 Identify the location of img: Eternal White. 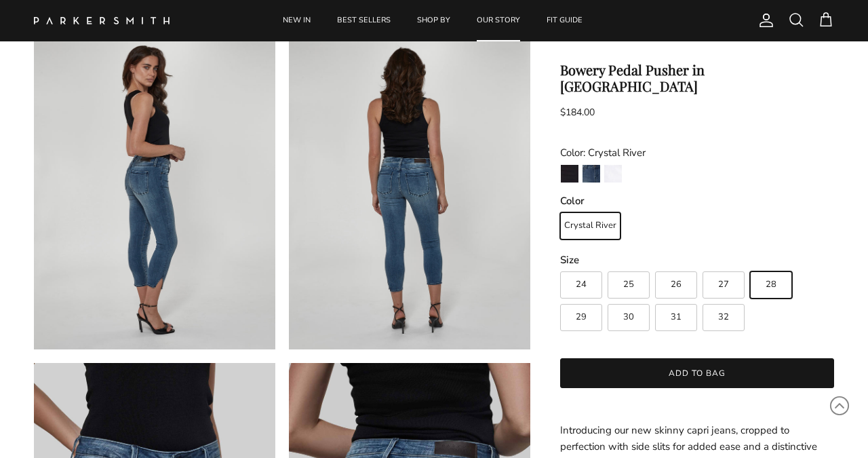
(613, 174).